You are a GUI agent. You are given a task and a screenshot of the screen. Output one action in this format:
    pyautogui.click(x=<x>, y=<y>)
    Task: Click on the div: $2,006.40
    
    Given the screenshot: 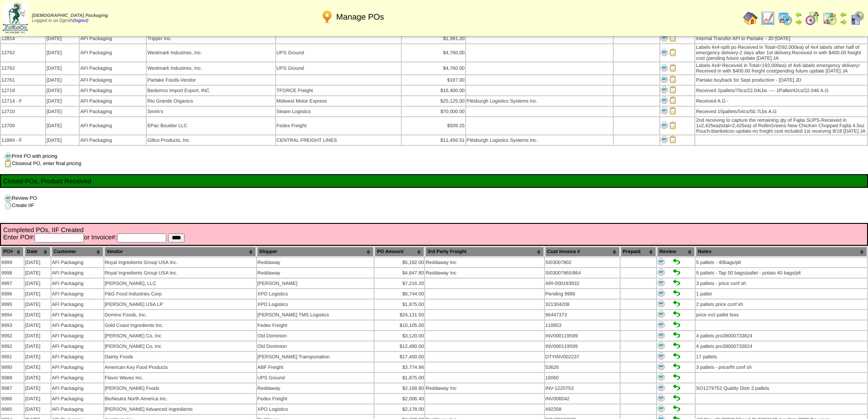 What is the action you would take?
    pyautogui.click(x=399, y=399)
    